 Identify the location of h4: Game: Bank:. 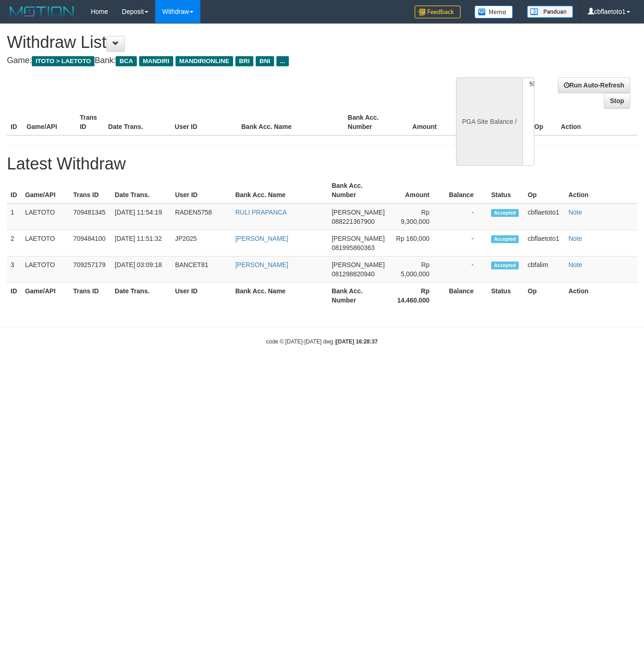
(213, 61).